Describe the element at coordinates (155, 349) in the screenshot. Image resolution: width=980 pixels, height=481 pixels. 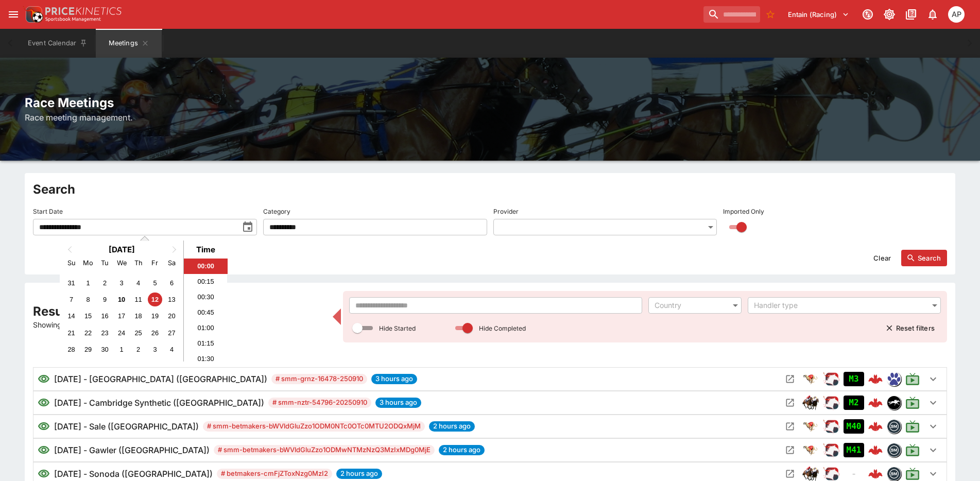
I see `div: Choose Friday, October 3rd, 2025` at that location.